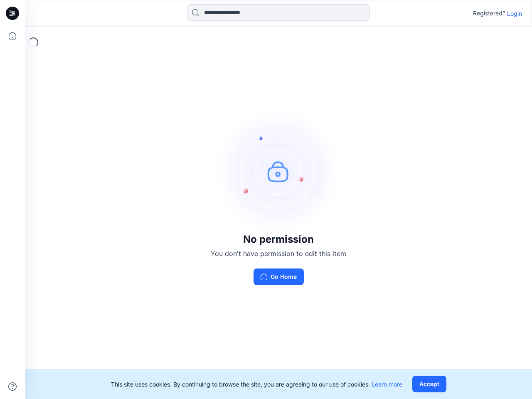 The height and width of the screenshot is (399, 532). Describe the element at coordinates (279, 277) in the screenshot. I see `button: Go Home` at that location.